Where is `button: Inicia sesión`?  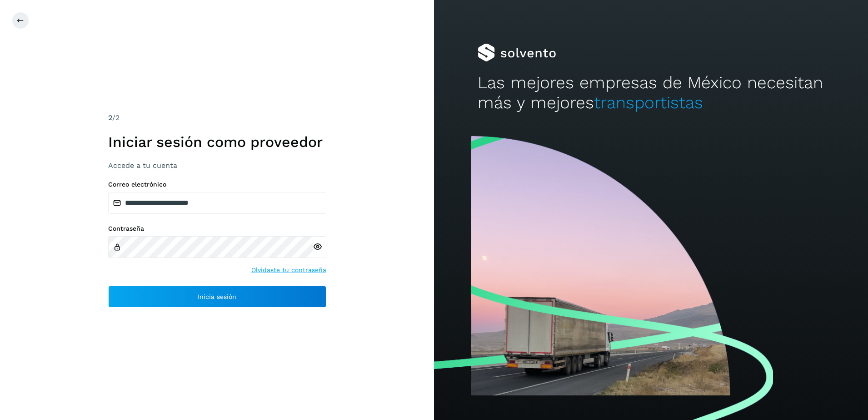
button: Inicia sesión is located at coordinates (217, 297).